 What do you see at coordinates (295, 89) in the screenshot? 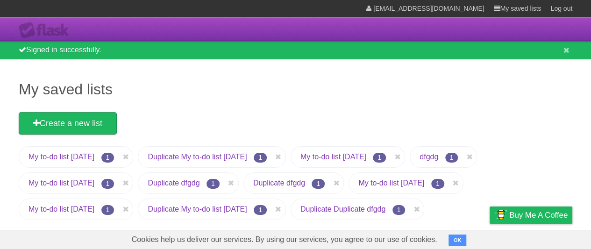
I see `h1: My saved lists` at bounding box center [295, 89].